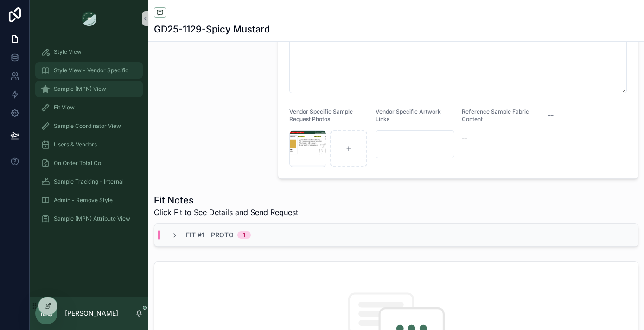 The image size is (644, 330). Describe the element at coordinates (83, 200) in the screenshot. I see `span: Admin - Remove Style` at that location.